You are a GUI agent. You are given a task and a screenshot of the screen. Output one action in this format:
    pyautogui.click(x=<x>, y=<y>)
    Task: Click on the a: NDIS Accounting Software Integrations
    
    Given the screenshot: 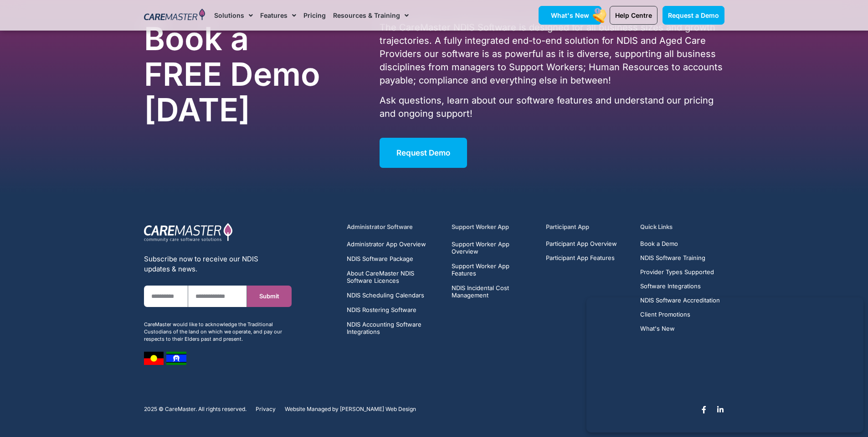 What is the action you would take?
    pyautogui.click(x=393, y=328)
    